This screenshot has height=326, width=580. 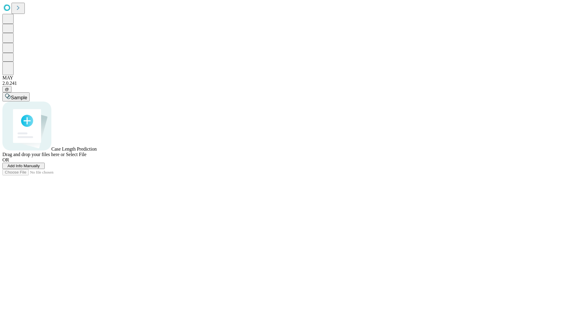 I want to click on span: OR, so click(x=6, y=160).